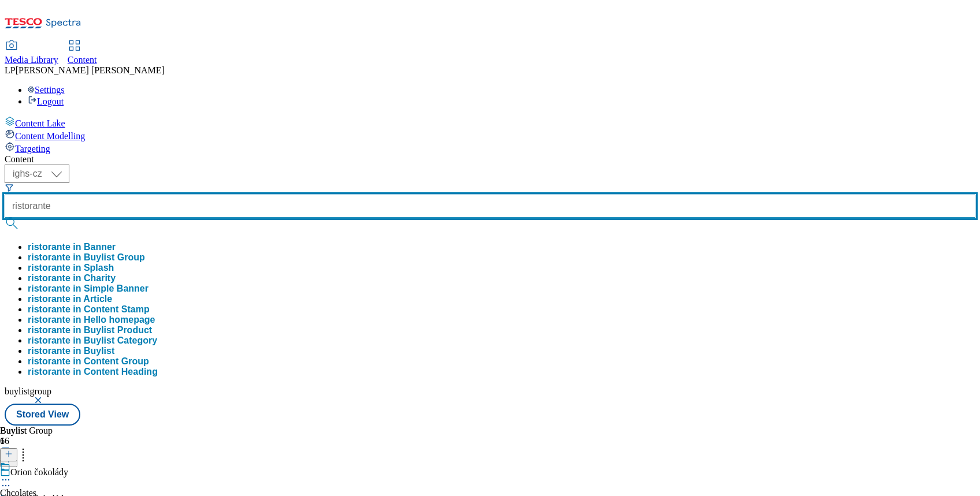  Describe the element at coordinates (93, 341) in the screenshot. I see `button: ristorante in Buylist Category` at that location.